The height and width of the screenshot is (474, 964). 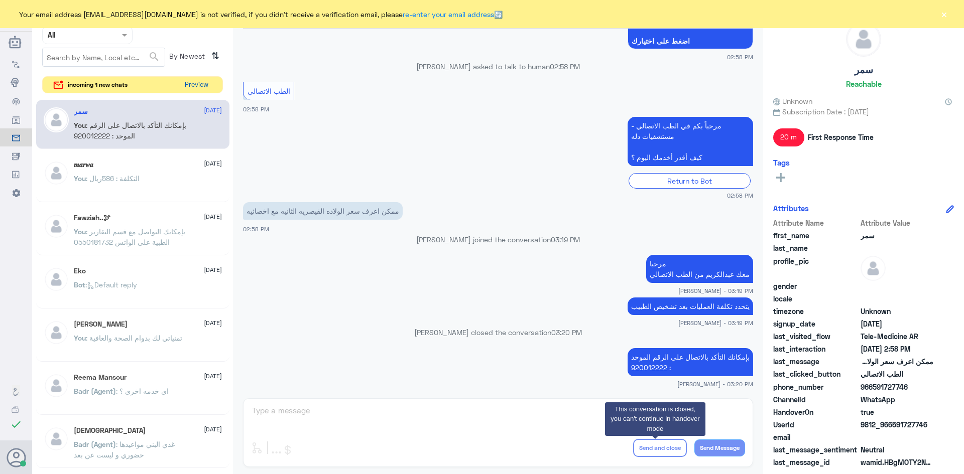 I want to click on span: Unknown, so click(x=793, y=101).